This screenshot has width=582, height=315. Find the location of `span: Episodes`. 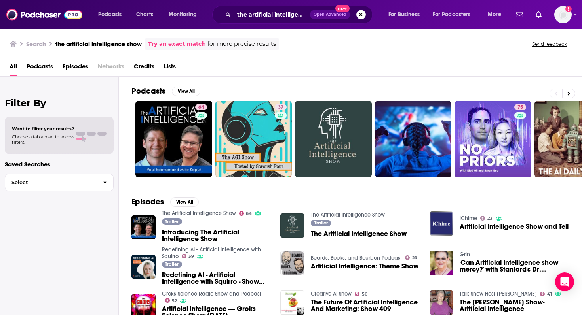

span: Episodes is located at coordinates (75, 68).